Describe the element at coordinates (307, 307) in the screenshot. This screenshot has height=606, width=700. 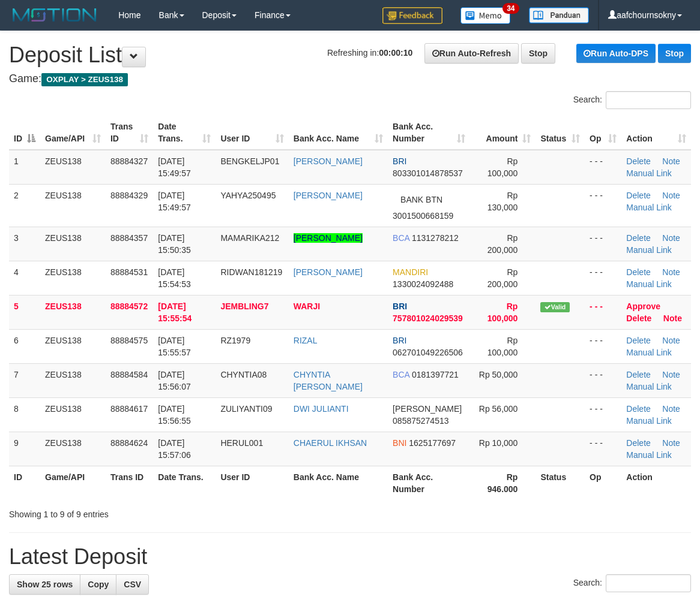
I see `a: WARJI` at that location.